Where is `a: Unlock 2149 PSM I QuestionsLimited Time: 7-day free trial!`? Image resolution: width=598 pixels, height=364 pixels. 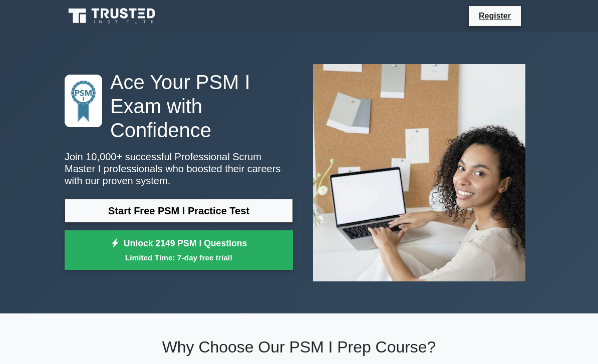 a: Unlock 2149 PSM I QuestionsLimited Time: 7-day free trial! is located at coordinates (179, 250).